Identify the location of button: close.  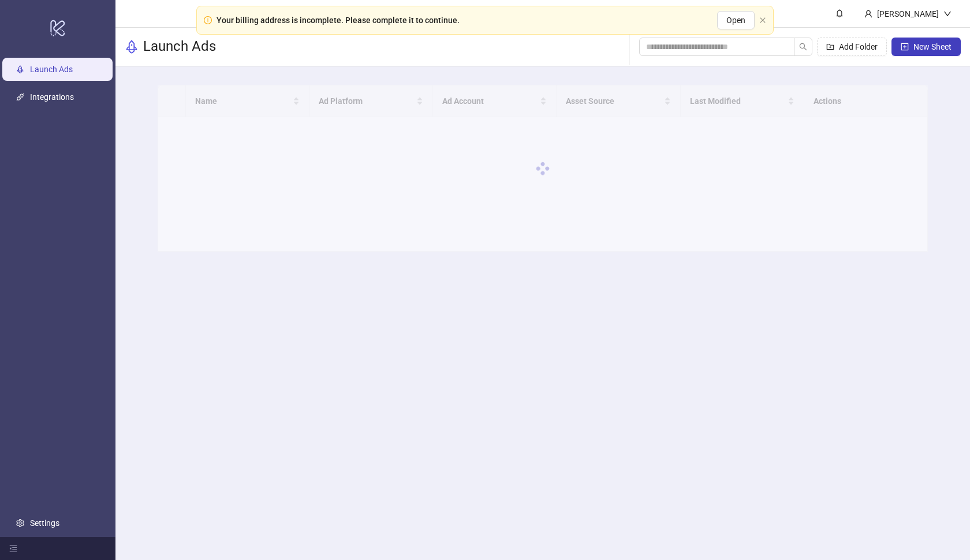
(763, 20).